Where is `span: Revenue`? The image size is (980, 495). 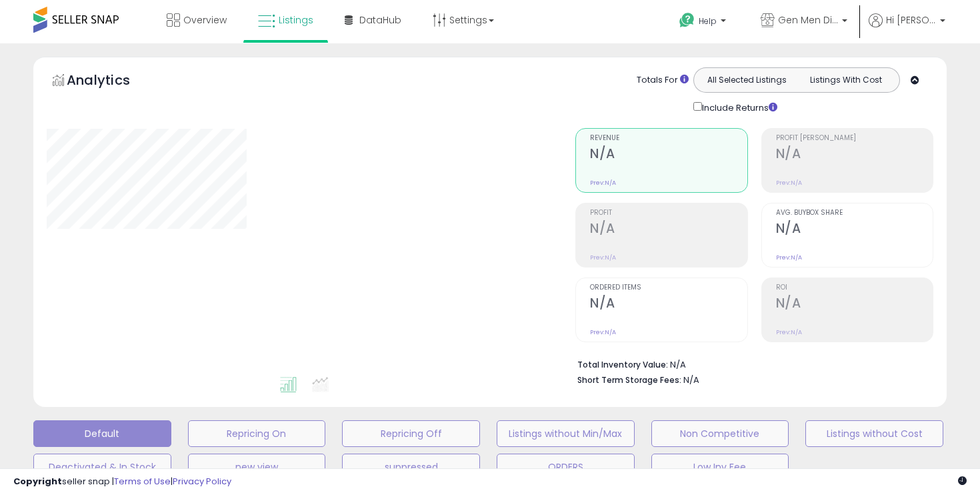 span: Revenue is located at coordinates (668, 138).